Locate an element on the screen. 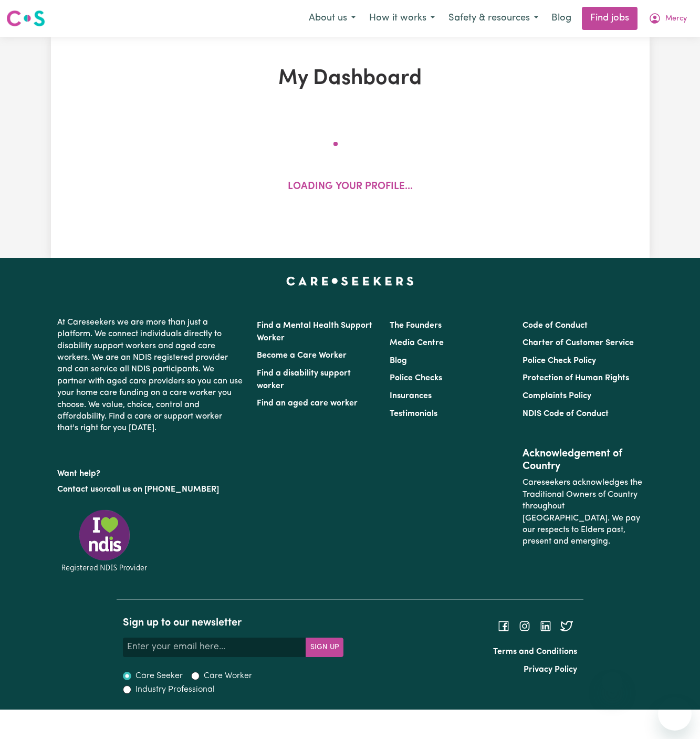  p: or is located at coordinates (150, 490).